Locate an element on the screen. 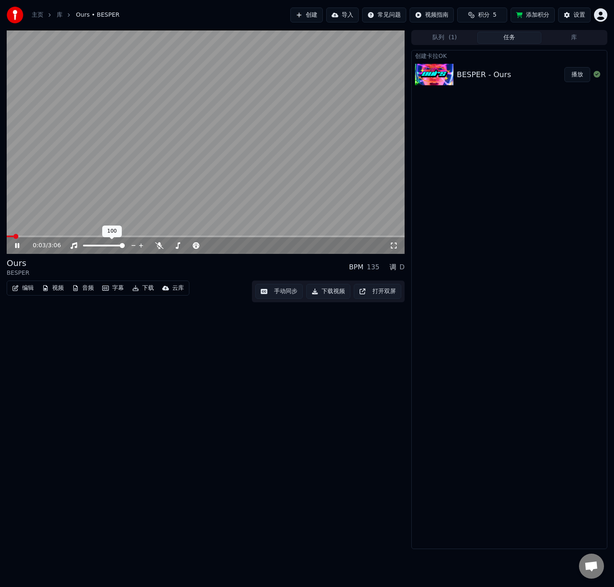  a: 库 is located at coordinates (60, 15).